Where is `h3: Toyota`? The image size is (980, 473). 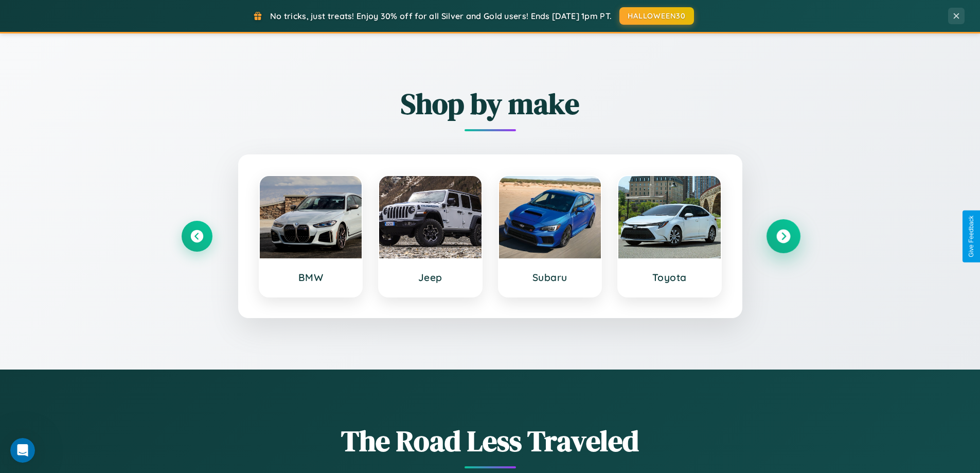
h3: Toyota is located at coordinates (669, 277).